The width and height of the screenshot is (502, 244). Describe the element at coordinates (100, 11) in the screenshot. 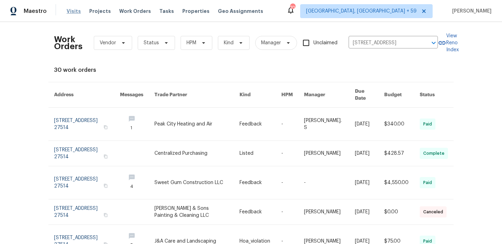

I see `span: Projects` at that location.